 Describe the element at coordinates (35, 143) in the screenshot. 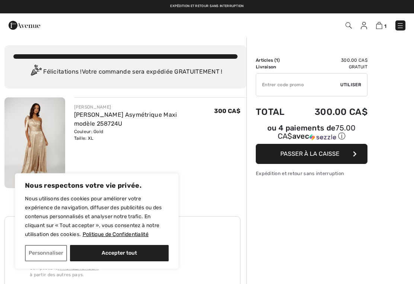

I see `img: Robe Portefeuille Asymétrique Maxi modèle 258724U` at that location.